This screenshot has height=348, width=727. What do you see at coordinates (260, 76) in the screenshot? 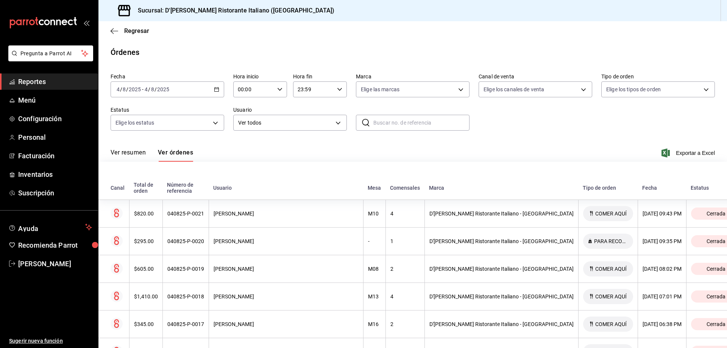
I see `label: Hora inicio` at bounding box center [260, 76].